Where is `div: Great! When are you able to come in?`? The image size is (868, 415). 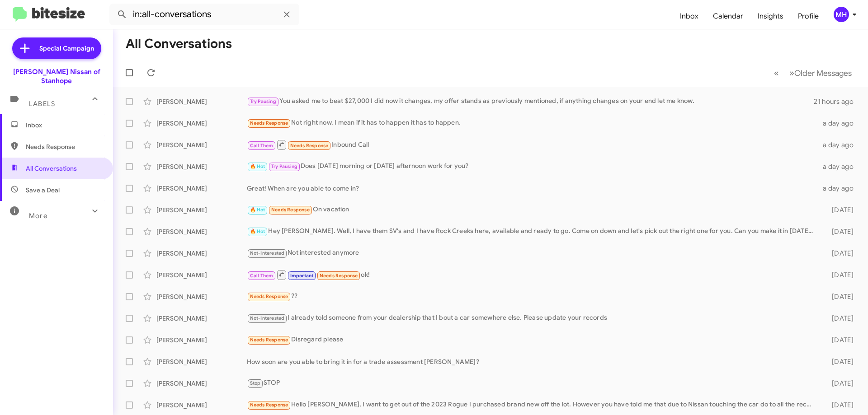 div: Great! When are you able to come in? is located at coordinates (532, 189).